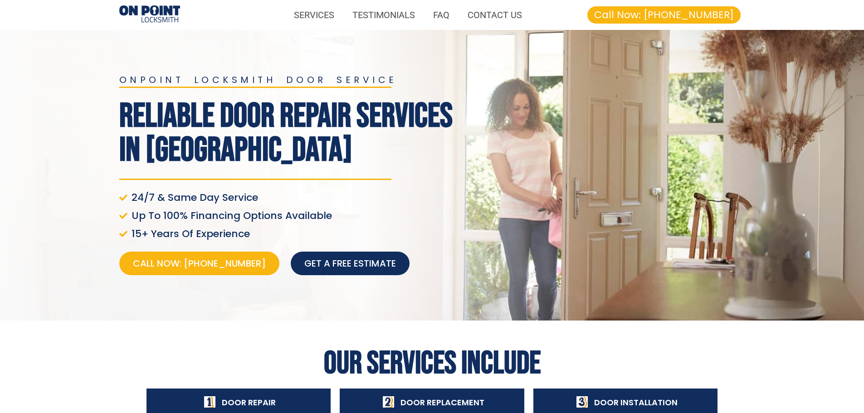 This screenshot has height=413, width=864. Describe the element at coordinates (350, 264) in the screenshot. I see `a: Get a free estimate` at that location.